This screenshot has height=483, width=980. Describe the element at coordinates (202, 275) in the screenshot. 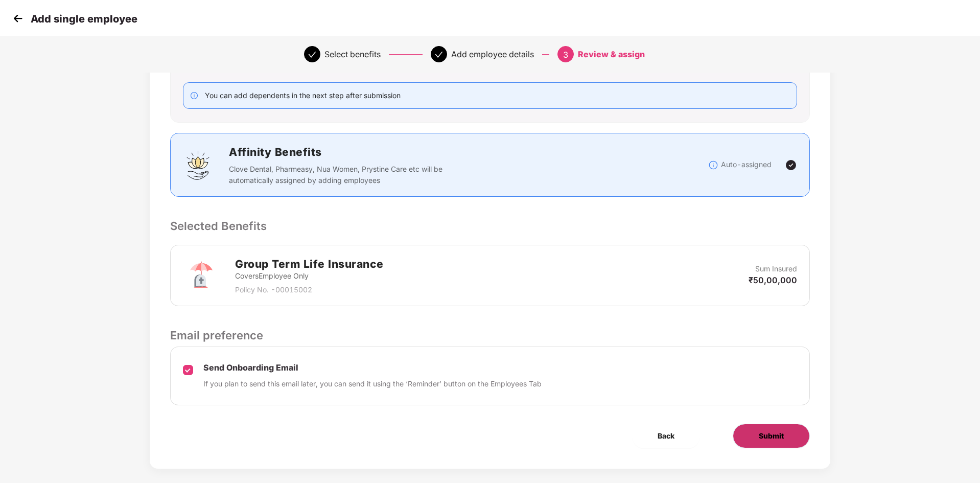

I see `img: svg+xml;base64,PHN2ZyB4bWxucz0iaHR0cDovL3d3dy53My5vcmcvMjAwMC9zdmciIHdpZHRoPSI3MiIgaGVpZ2h0PSI3Mi...` at that location.